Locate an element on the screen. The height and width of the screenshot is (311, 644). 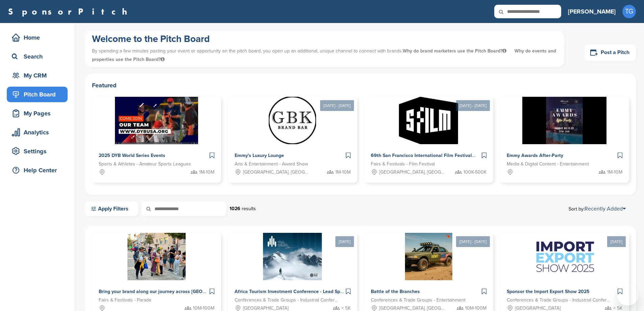
a: Analytics is located at coordinates (37, 133).